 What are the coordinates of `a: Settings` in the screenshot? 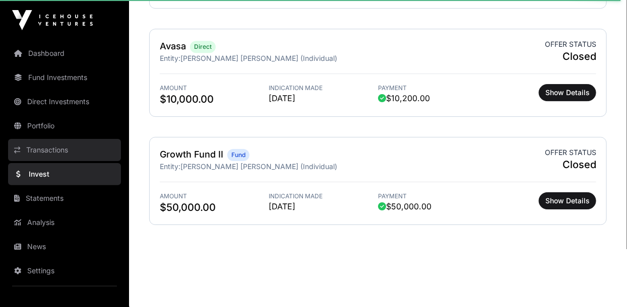 It's located at (64, 271).